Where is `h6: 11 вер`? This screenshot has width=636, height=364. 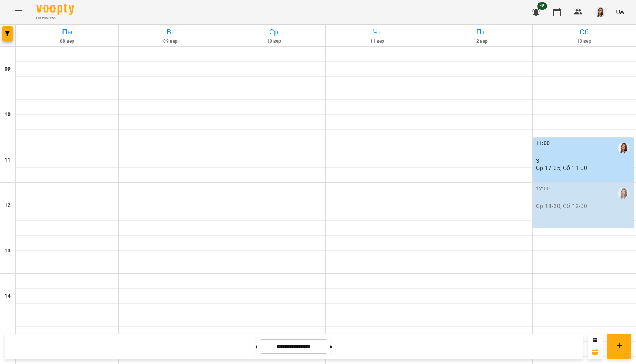 h6: 11 вер is located at coordinates (377, 41).